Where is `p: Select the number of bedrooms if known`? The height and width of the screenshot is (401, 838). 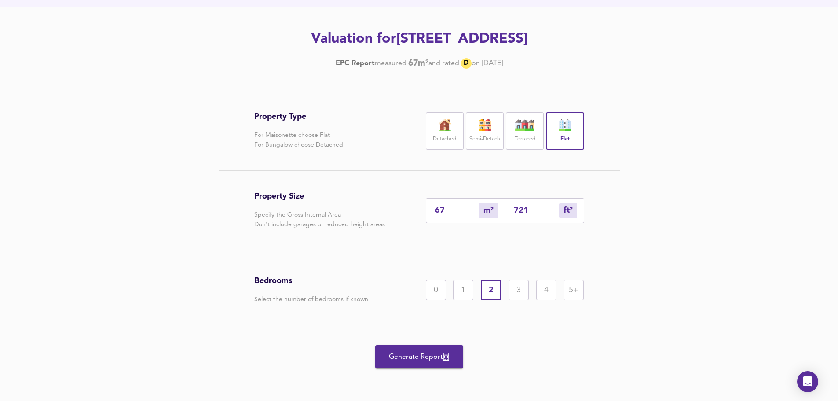
p: Select the number of bedrooms if known is located at coordinates (311, 299).